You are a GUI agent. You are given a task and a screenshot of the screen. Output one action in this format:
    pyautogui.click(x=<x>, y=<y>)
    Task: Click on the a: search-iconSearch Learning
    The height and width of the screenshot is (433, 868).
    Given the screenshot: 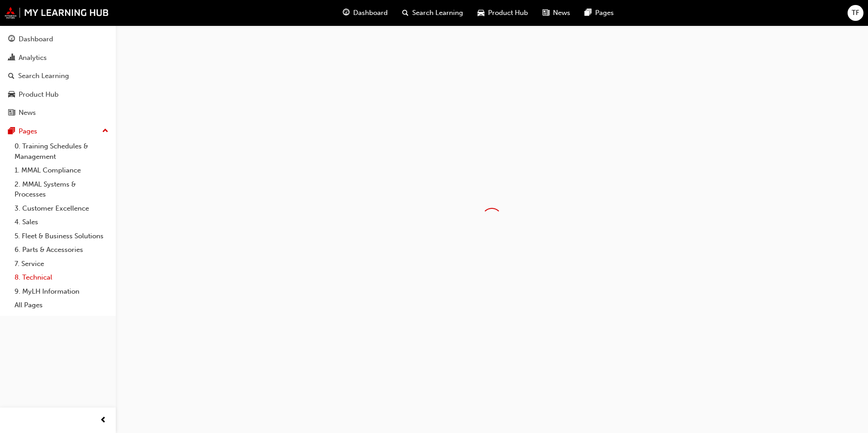 What is the action you would take?
    pyautogui.click(x=433, y=13)
    